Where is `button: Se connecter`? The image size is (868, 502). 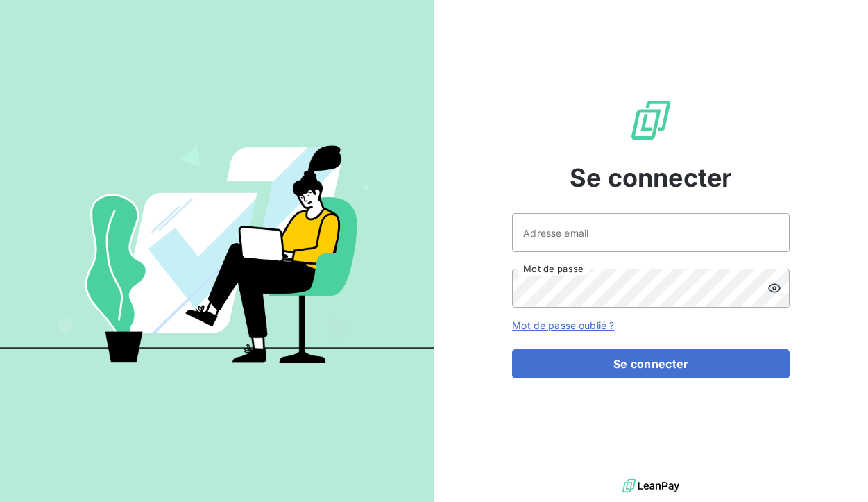 button: Se connecter is located at coordinates (651, 363).